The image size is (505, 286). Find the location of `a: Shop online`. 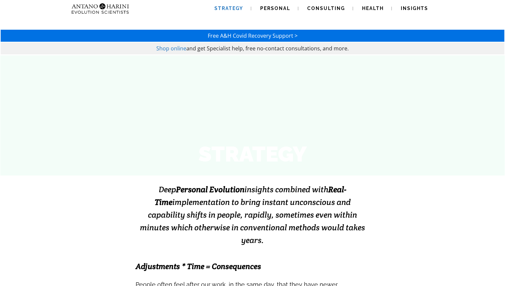

a: Shop online is located at coordinates (171, 48).